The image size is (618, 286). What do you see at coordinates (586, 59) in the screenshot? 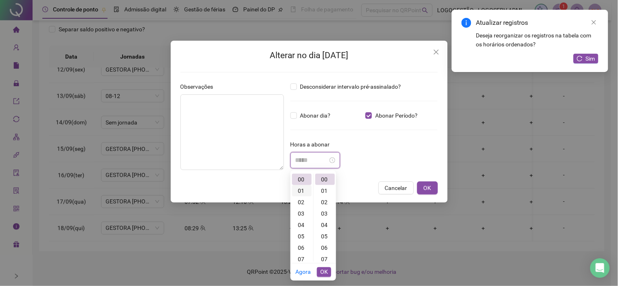
I see `button: Sim` at bounding box center [586, 59].